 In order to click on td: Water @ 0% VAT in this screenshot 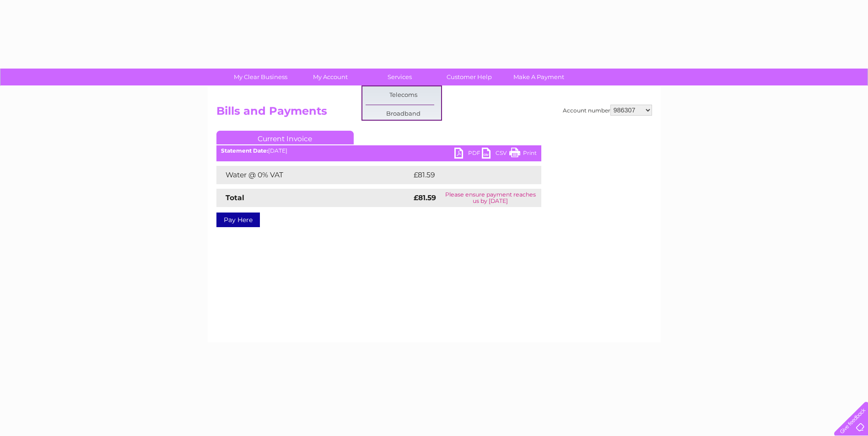, I will do `click(314, 175)`.